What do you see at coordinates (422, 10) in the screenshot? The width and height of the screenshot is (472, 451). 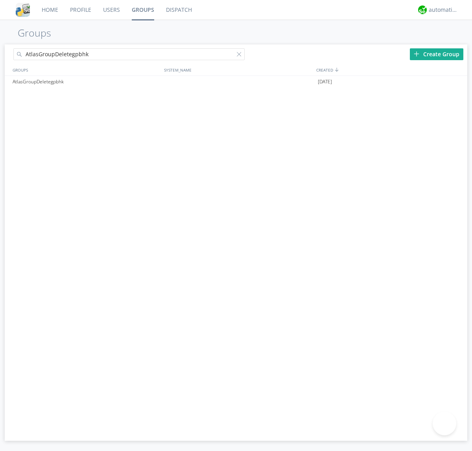 I see `img: d2d01cd9b4174d08988066c6d424eccd` at bounding box center [422, 10].